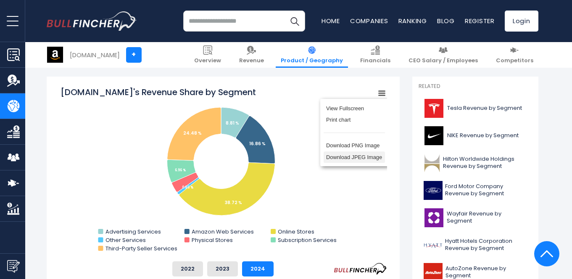 The height and width of the screenshot is (279, 572). Describe the element at coordinates (187, 187) in the screenshot. I see `tspan: 0.85 %` at that location.